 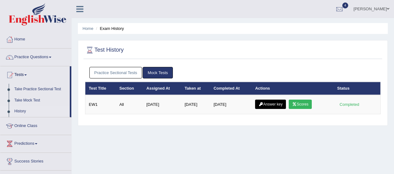 What do you see at coordinates (292, 88) in the screenshot?
I see `th: Actions` at bounding box center [292, 88].